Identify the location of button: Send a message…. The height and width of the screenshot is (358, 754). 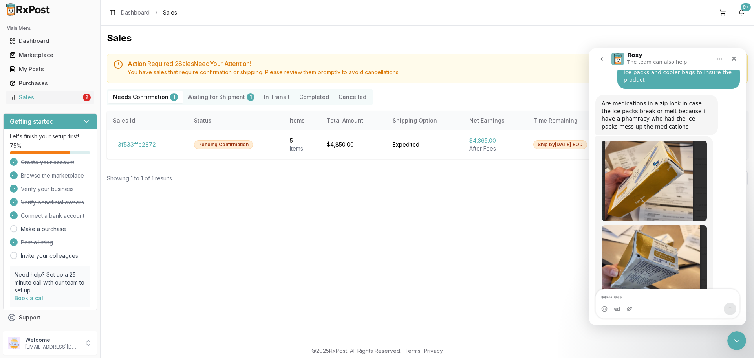
(141, 260).